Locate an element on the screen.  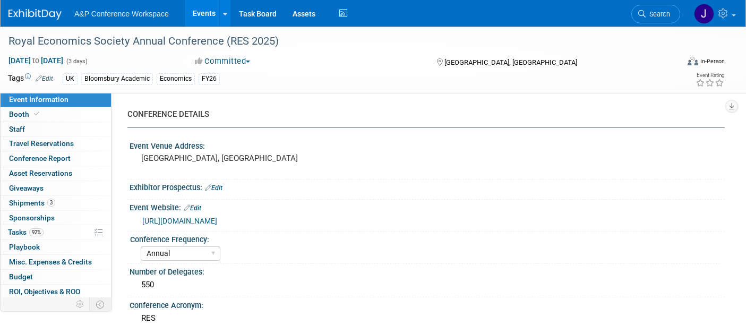
a: Giveaways is located at coordinates (56, 188).